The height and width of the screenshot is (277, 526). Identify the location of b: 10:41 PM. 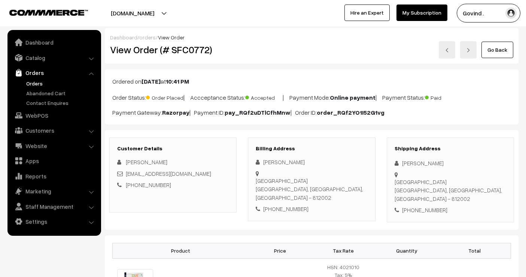
(178, 81).